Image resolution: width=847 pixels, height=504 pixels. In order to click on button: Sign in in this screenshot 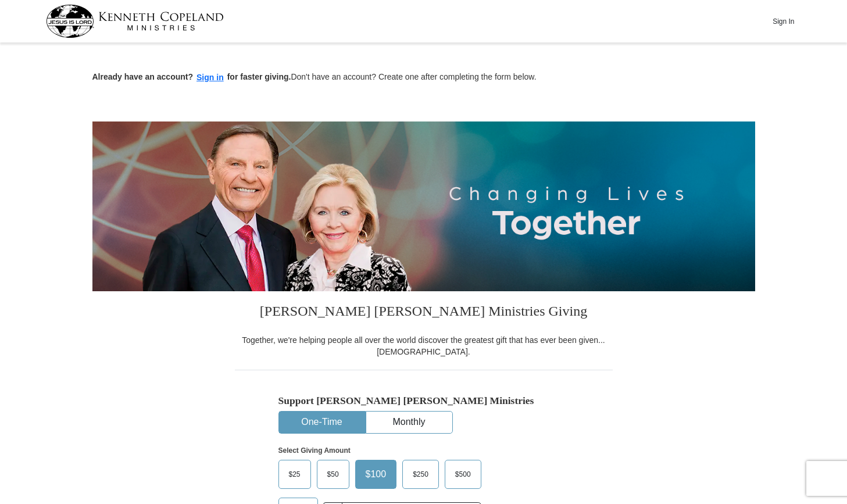, I will do `click(210, 77)`.